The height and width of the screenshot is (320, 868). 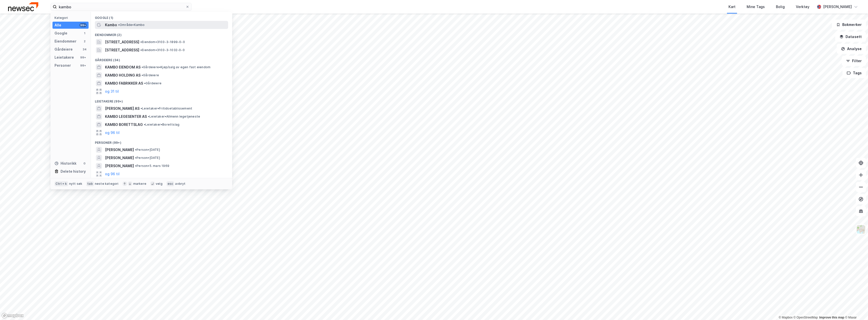 I want to click on div: 2, so click(x=84, y=41).